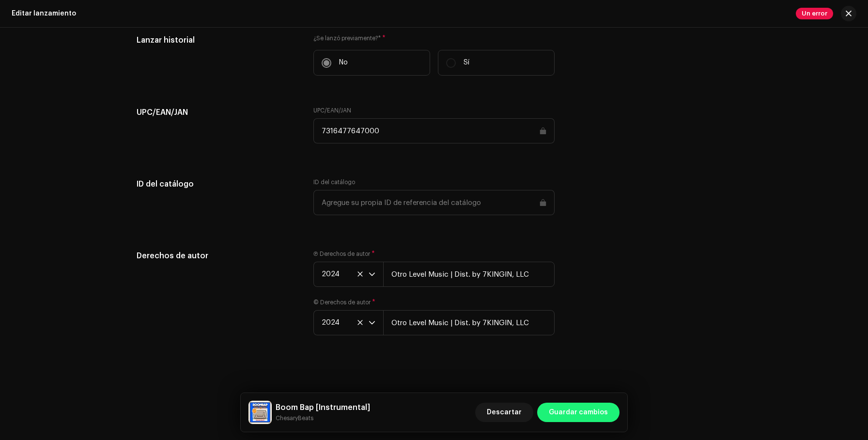 The width and height of the screenshot is (868, 440). Describe the element at coordinates (332, 110) in the screenshot. I see `label: UPC/EAN/JAN` at that location.